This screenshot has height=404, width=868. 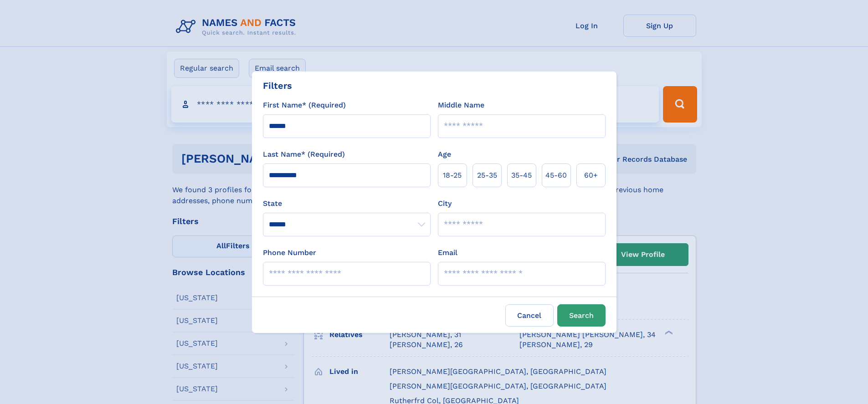 I want to click on span: 18‑25, so click(x=452, y=176).